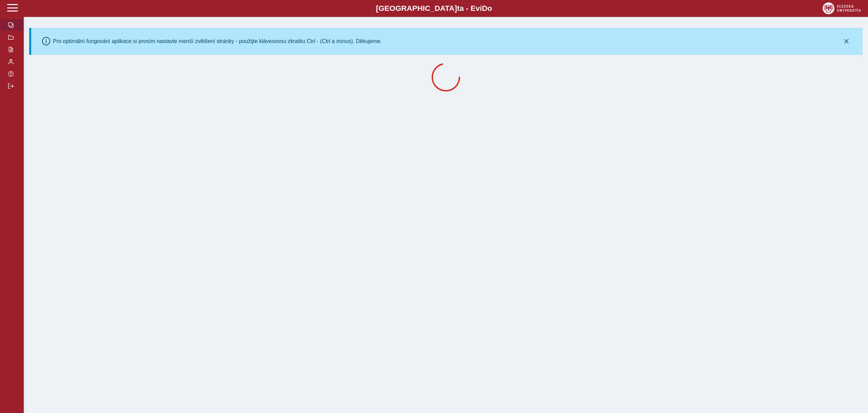  I want to click on img: logo_web_su.png, so click(841, 8).